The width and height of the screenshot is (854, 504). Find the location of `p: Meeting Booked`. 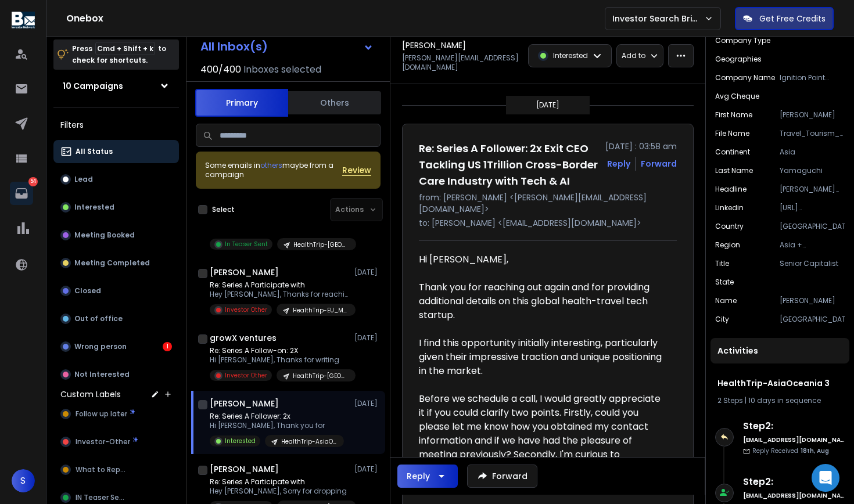

p: Meeting Booked is located at coordinates (105, 236).